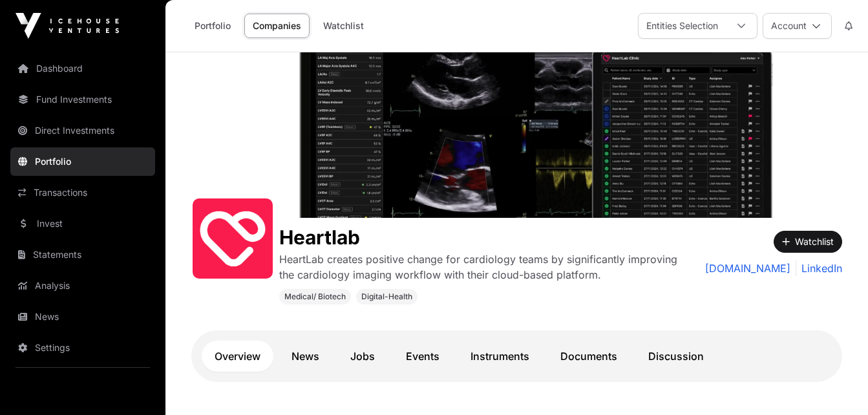 This screenshot has width=868, height=415. Describe the element at coordinates (682, 26) in the screenshot. I see `div: Entities Selection` at that location.